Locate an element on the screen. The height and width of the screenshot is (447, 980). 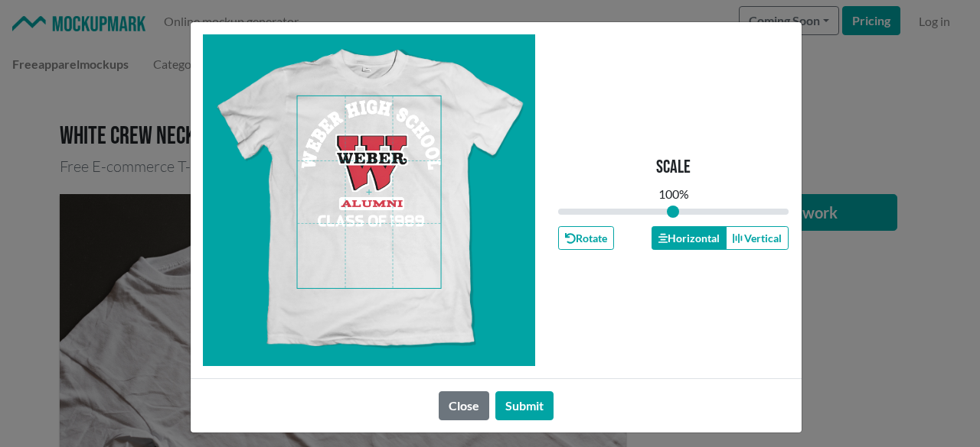
button: Horizontal is located at coordinates (689, 238).